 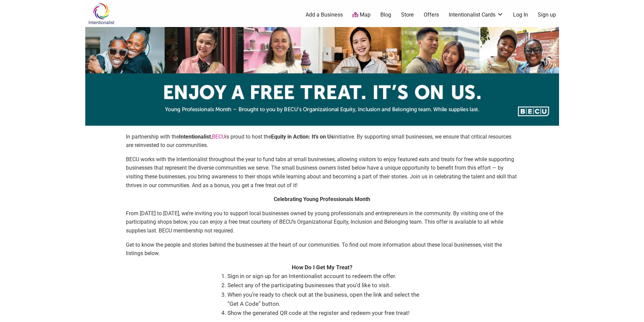 What do you see at coordinates (407, 15) in the screenshot?
I see `a: Store` at bounding box center [407, 15].